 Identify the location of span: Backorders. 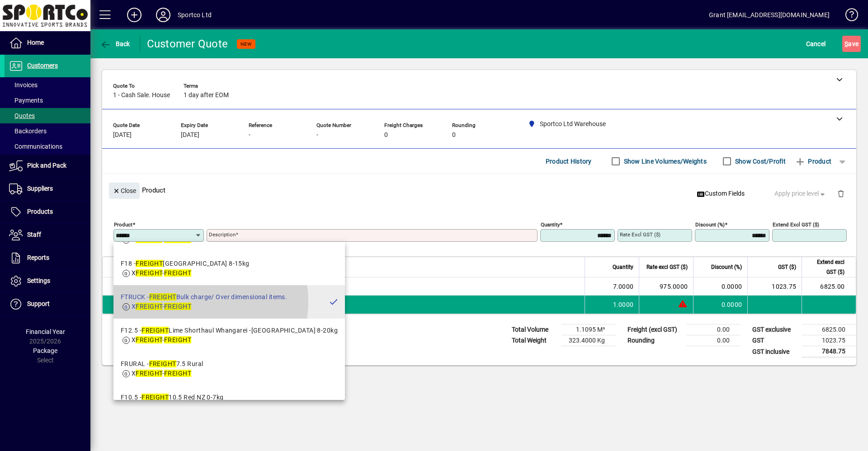
(27, 131).